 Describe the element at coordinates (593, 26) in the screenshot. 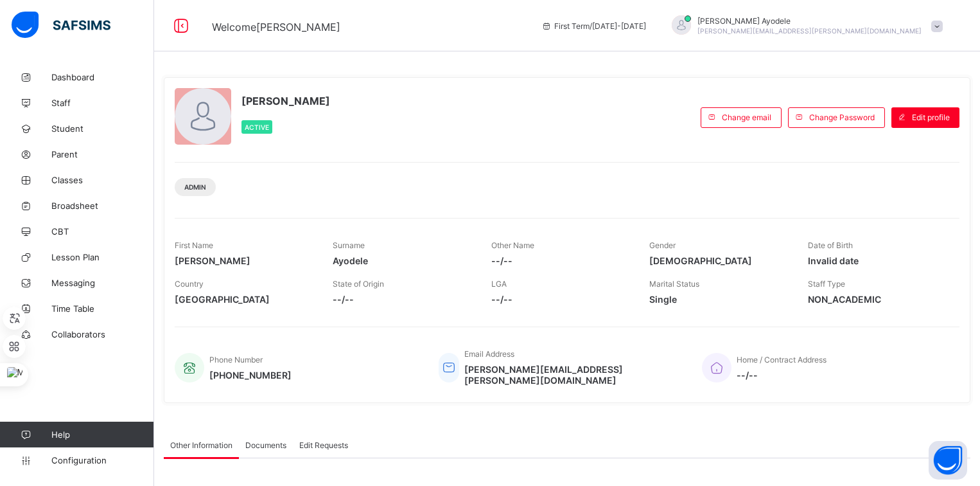

I see `span: session/term information` at that location.